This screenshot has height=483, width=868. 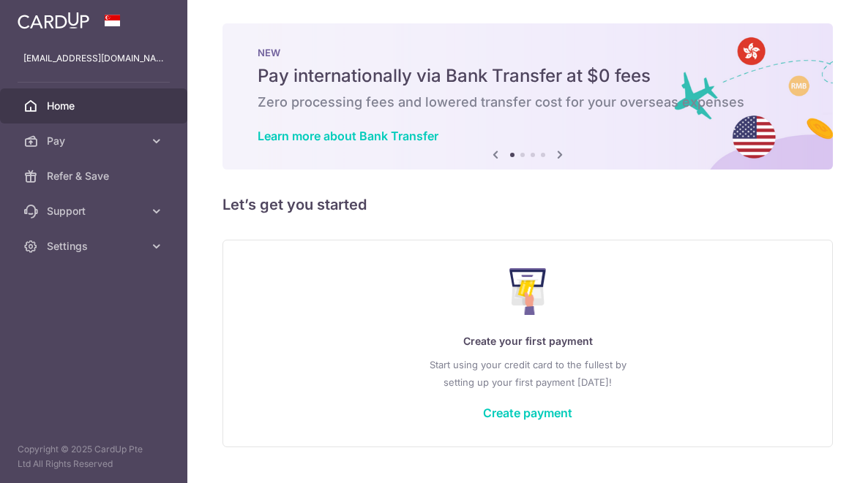 What do you see at coordinates (528, 413) in the screenshot?
I see `a: Create payment` at bounding box center [528, 413].